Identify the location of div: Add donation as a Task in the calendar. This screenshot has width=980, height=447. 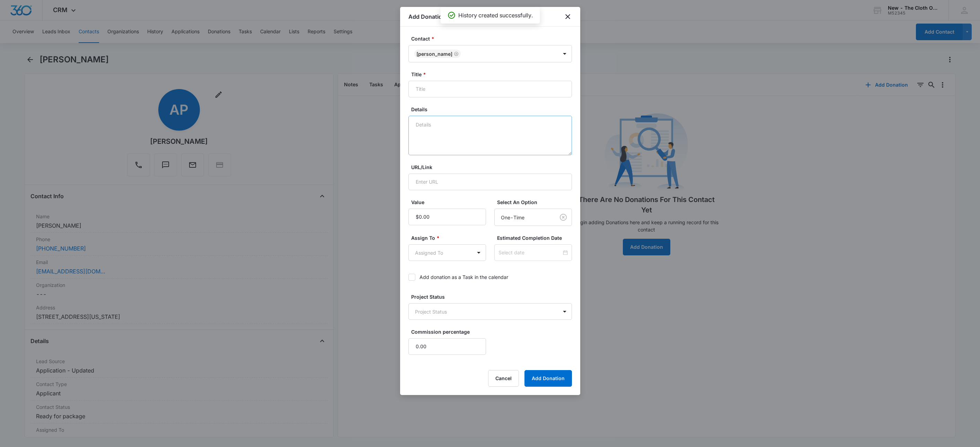
(464, 277).